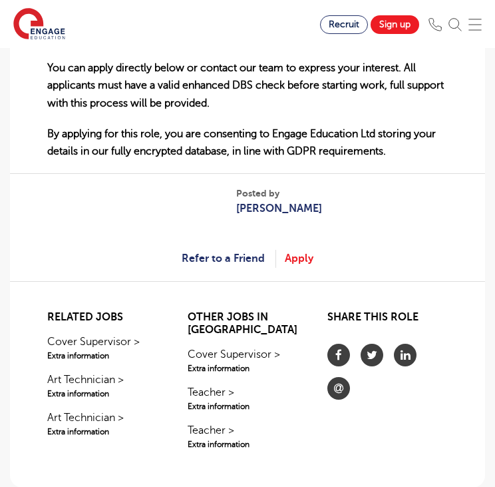 The height and width of the screenshot is (487, 495). Describe the element at coordinates (39, 25) in the screenshot. I see `img: Engage Education` at that location.